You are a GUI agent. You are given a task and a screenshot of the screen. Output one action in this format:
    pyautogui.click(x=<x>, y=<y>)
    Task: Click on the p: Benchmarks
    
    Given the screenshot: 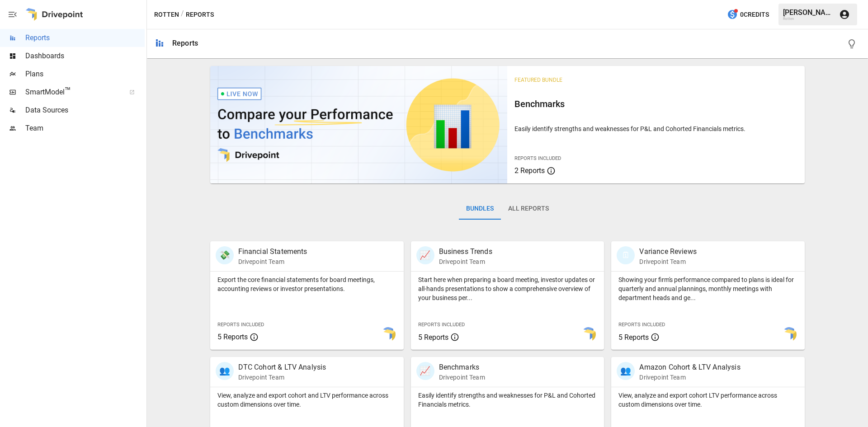 What is the action you would take?
    pyautogui.click(x=462, y=367)
    